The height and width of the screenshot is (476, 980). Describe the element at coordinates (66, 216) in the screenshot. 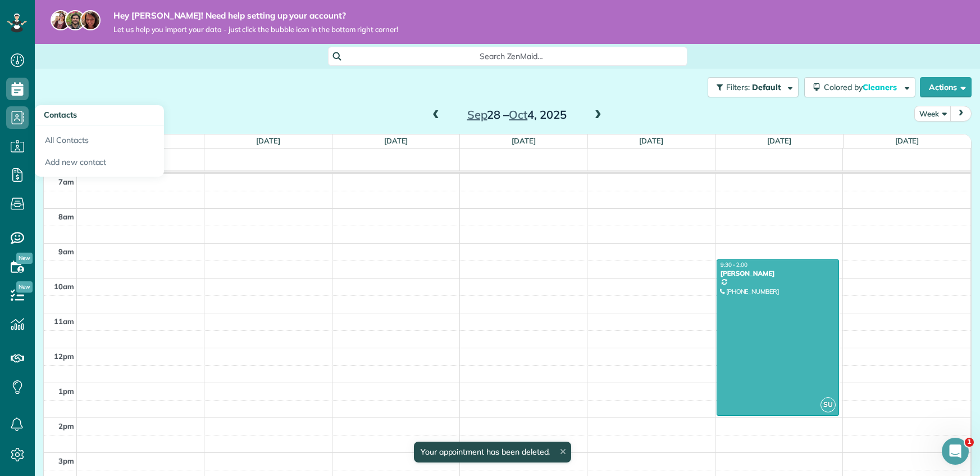

I see `span: 8am` at that location.